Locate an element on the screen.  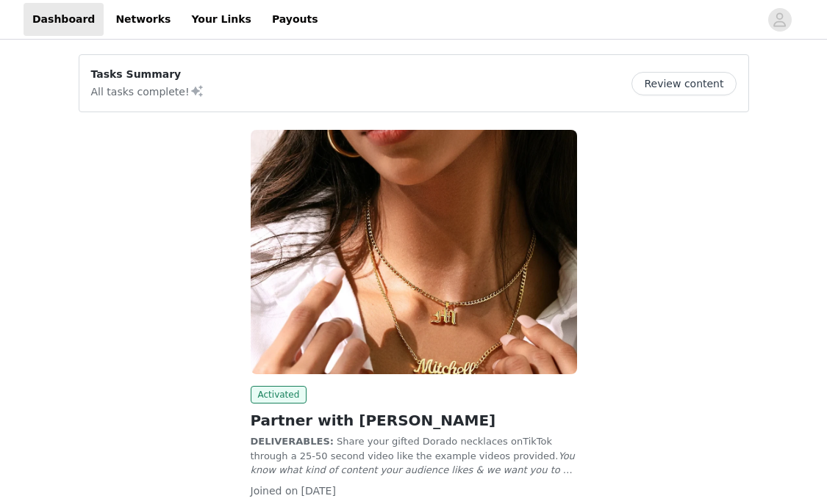
button: Review content is located at coordinates (683, 83).